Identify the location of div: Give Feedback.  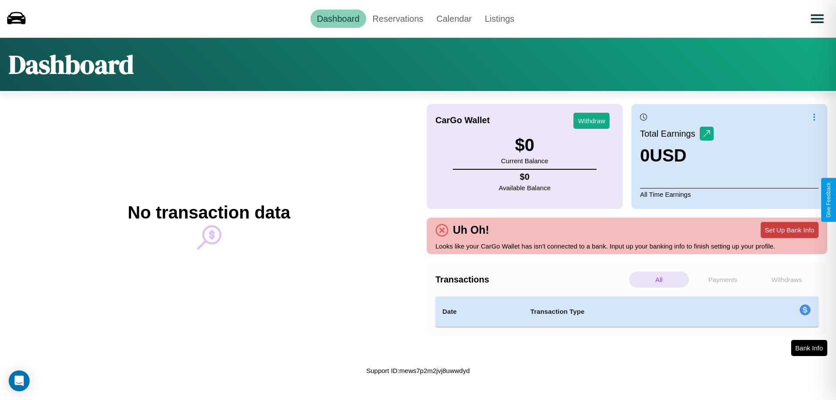
(828, 200).